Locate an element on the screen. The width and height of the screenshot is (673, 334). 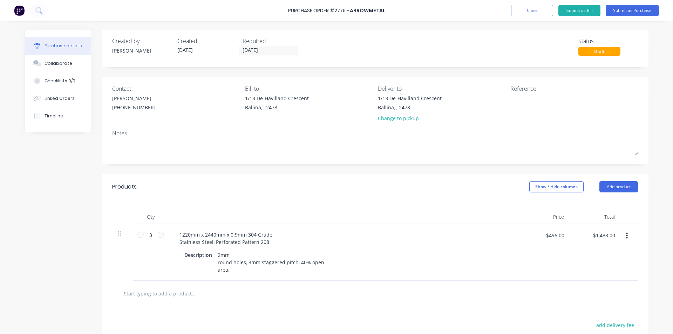
div: Checklists 0/0 is located at coordinates (60, 81).